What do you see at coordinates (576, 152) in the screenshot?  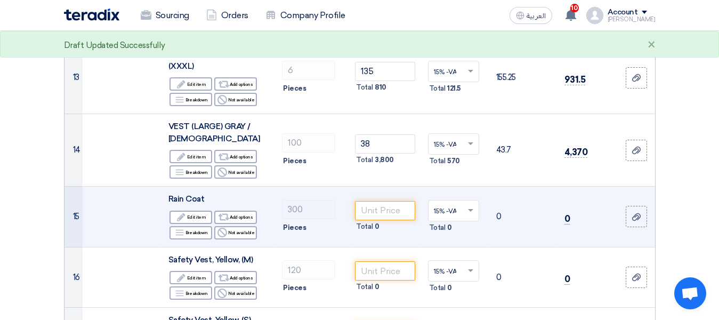 I see `span: 4,370` at bounding box center [576, 152].